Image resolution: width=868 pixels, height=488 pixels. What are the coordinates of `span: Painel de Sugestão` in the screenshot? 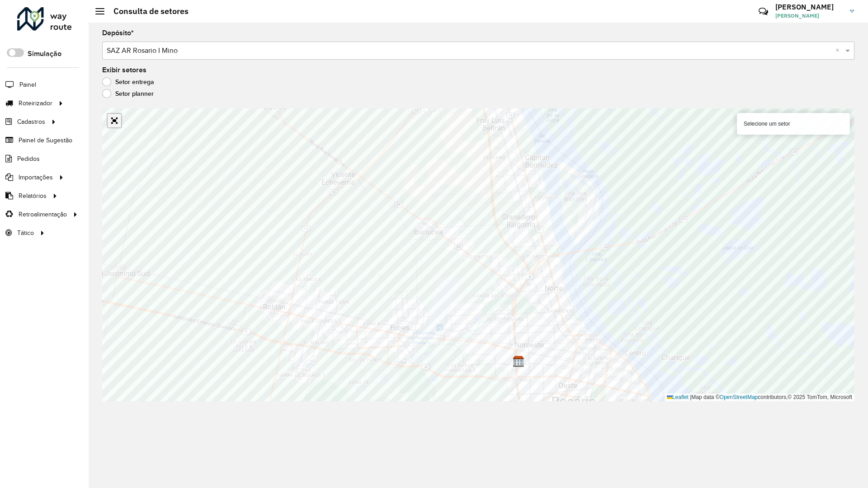 It's located at (46, 140).